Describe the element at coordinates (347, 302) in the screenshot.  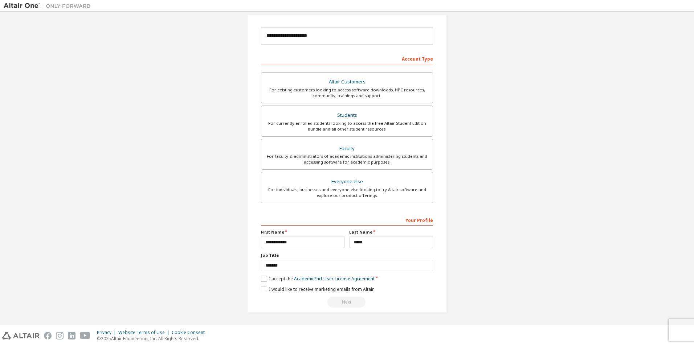
I see `div: Read and acccept EULA to continue` at that location.